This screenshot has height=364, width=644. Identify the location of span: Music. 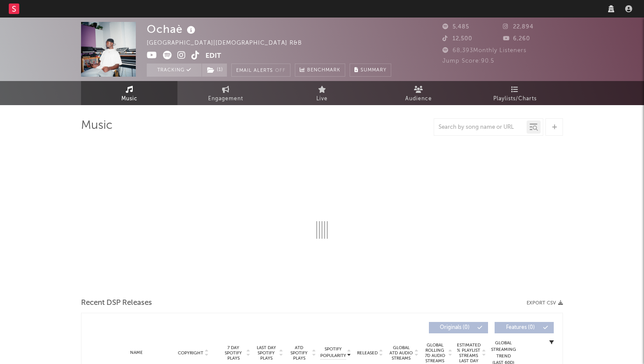
(129, 99).